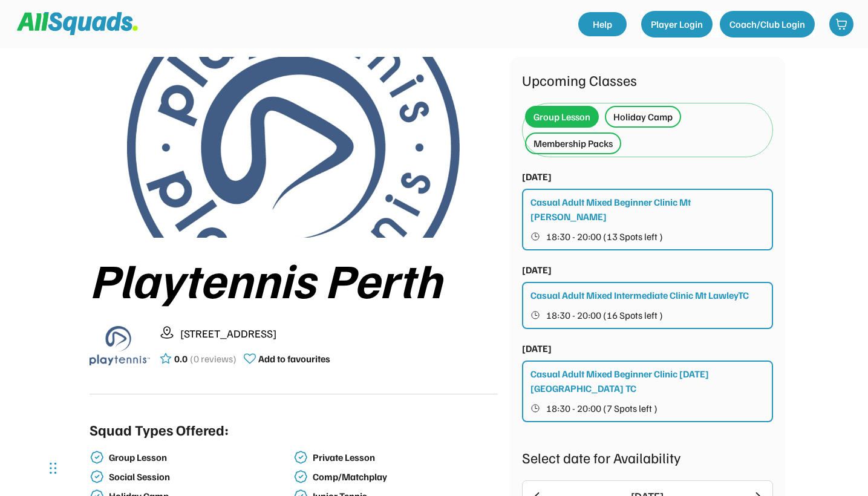  I want to click on div: Holiday Camp, so click(643, 117).